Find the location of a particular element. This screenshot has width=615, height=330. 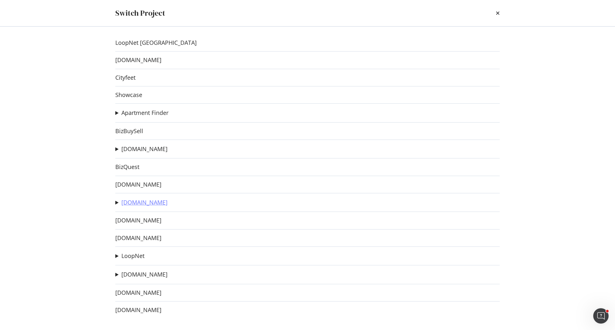

a: Showcase is located at coordinates (129, 95).